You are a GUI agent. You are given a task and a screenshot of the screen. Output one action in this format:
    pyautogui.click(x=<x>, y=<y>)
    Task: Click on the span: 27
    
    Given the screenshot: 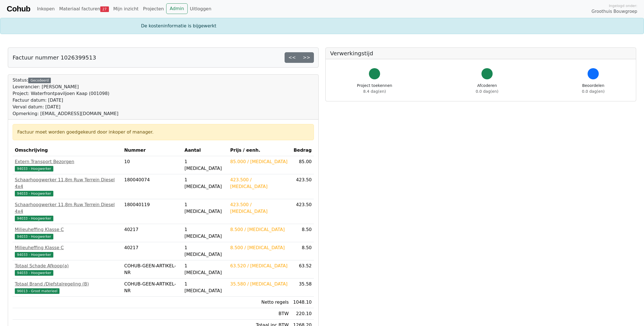 What is the action you would take?
    pyautogui.click(x=105, y=9)
    